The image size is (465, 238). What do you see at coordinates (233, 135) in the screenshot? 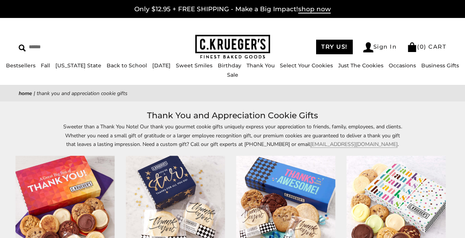
I see `p: Sweeter than a Thank You Note! Our thank you gourmet cookie gifts uniquely express your appreciat...` at bounding box center [233, 135].